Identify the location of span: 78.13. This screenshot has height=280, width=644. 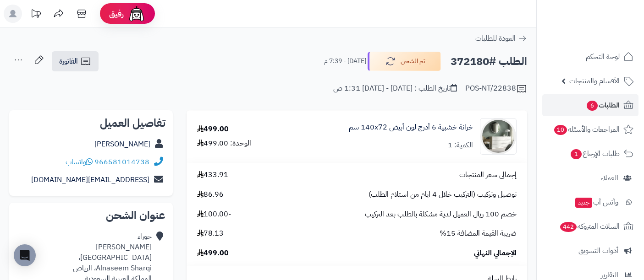
(210, 233).